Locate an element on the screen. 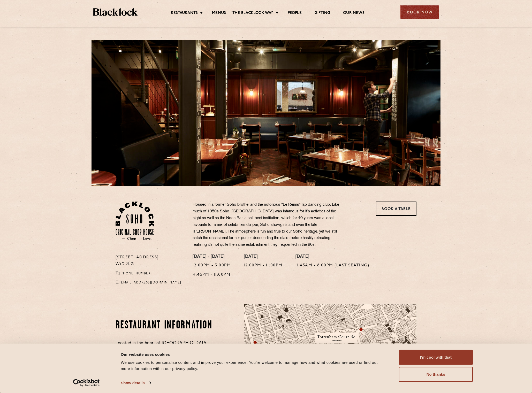  p: Housed in a former Soho brothel and the notorious “Le Reims” lap dancing club. Like much of 1950s... is located at coordinates (269, 225).